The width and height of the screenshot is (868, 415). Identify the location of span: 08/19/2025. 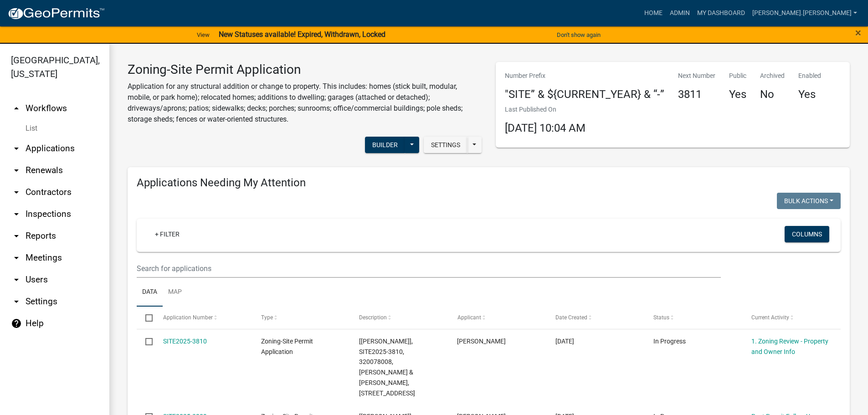
(564, 341).